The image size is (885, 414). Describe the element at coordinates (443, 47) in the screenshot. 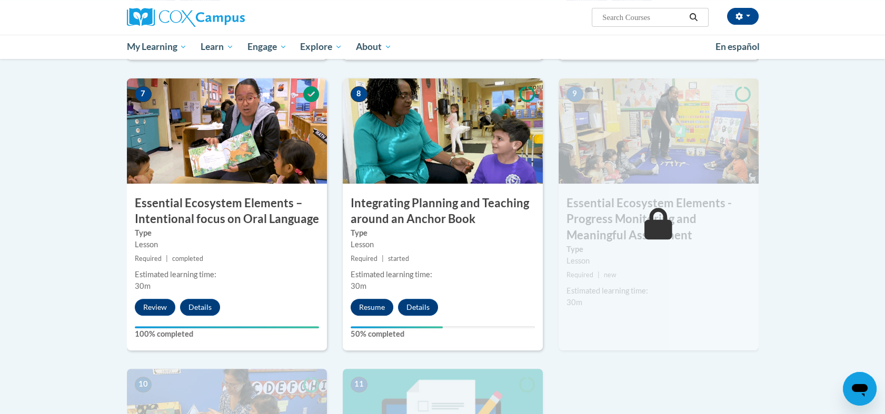

I see `div: Main menu` at that location.